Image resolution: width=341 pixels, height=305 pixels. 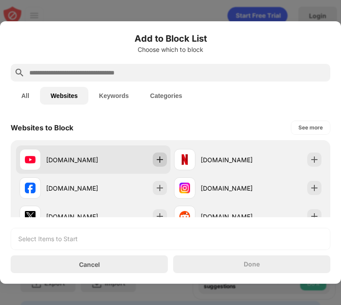 I want to click on div: Websites to Block, so click(x=42, y=128).